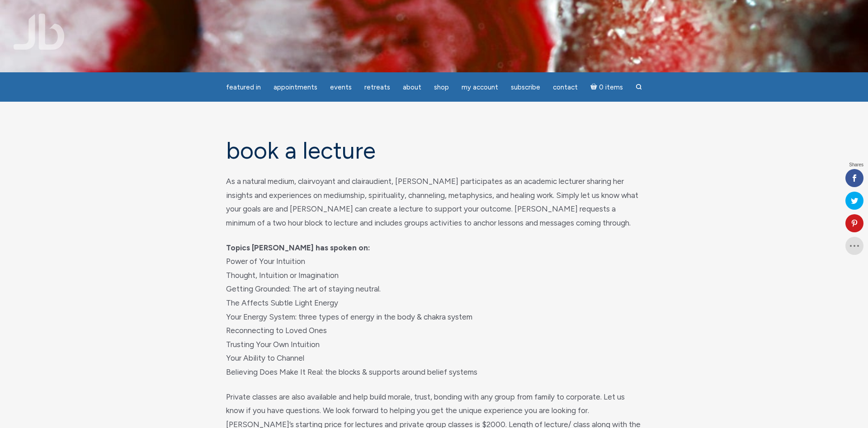 This screenshot has width=868, height=428. I want to click on a: About, so click(412, 87).